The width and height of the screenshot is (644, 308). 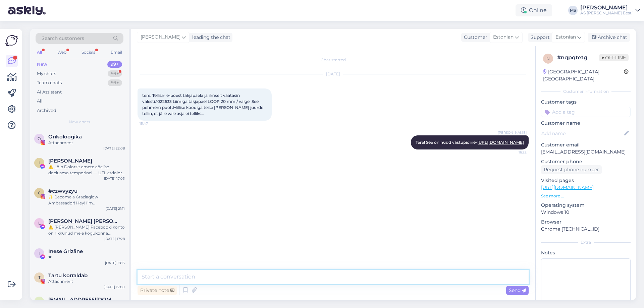 What do you see at coordinates (46, 111) in the screenshot?
I see `div: Archived` at bounding box center [46, 111].